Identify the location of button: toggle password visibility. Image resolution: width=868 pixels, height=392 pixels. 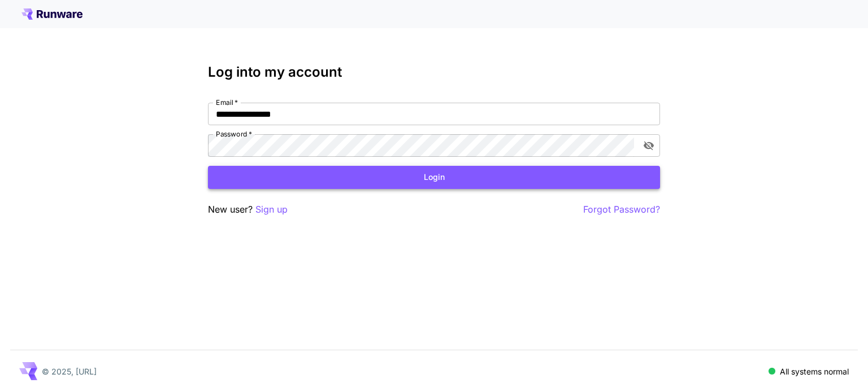
(649, 146).